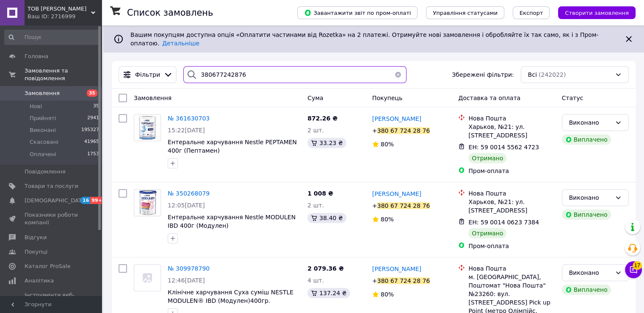 The height and width of the screenshot is (313, 644). What do you see at coordinates (85, 200) in the screenshot?
I see `span: 16` at bounding box center [85, 200].